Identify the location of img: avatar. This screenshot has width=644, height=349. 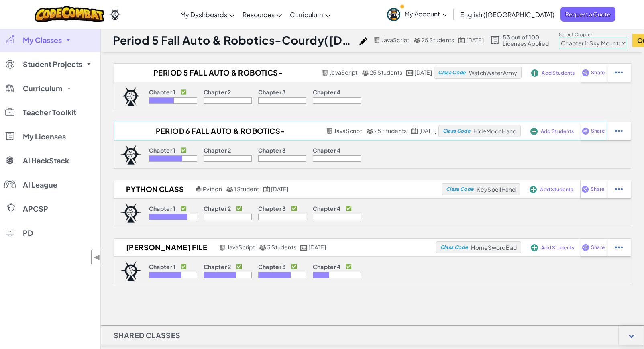
(394, 14).